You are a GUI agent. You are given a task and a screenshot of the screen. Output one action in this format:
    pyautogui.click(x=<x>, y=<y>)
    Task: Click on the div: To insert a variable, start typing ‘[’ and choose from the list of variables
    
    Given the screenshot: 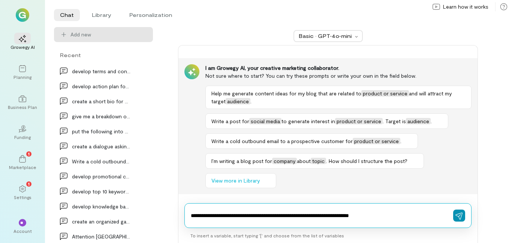 What is the action you would take?
    pyautogui.click(x=328, y=235)
    